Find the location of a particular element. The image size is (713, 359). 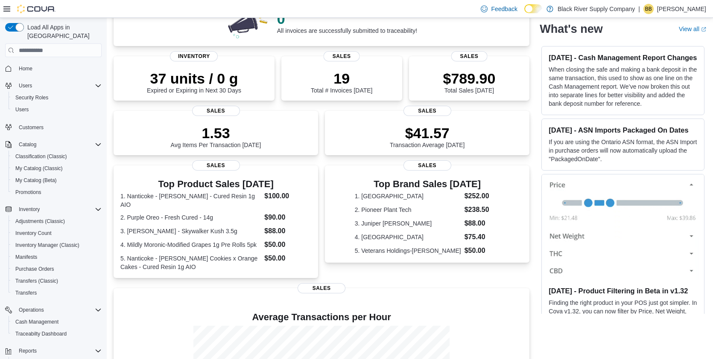

button: Inventory is located at coordinates (53, 210).